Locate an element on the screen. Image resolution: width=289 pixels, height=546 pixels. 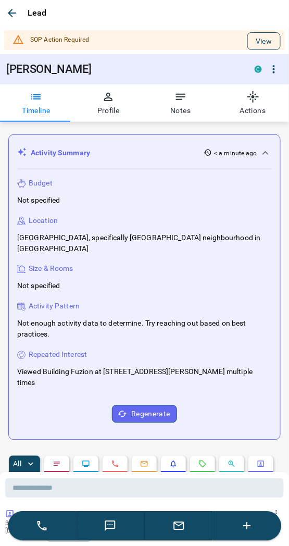
button: Notes is located at coordinates (181, 103).